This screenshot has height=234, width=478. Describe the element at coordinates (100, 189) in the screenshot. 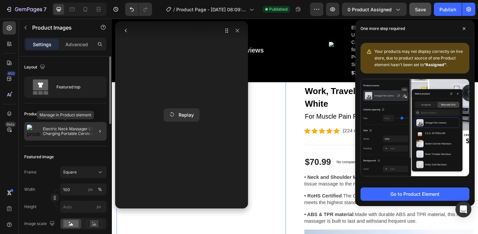

I see `button: px` at that location.